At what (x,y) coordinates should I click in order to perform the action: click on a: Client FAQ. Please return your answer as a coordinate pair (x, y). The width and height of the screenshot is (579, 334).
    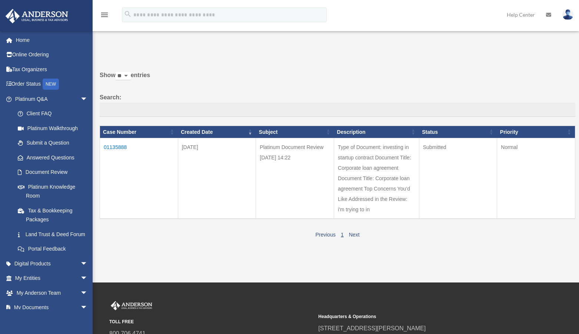
    Looking at the image, I should click on (53, 114).